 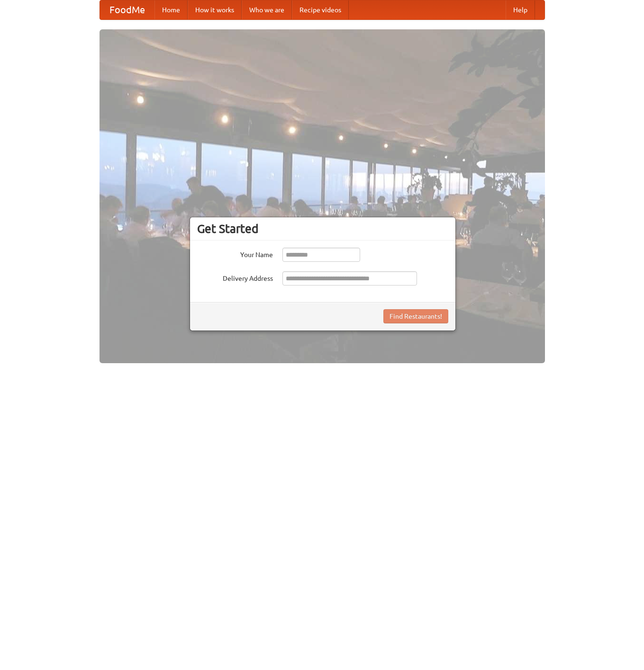 What do you see at coordinates (323, 229) in the screenshot?
I see `h3: Get Started` at bounding box center [323, 229].